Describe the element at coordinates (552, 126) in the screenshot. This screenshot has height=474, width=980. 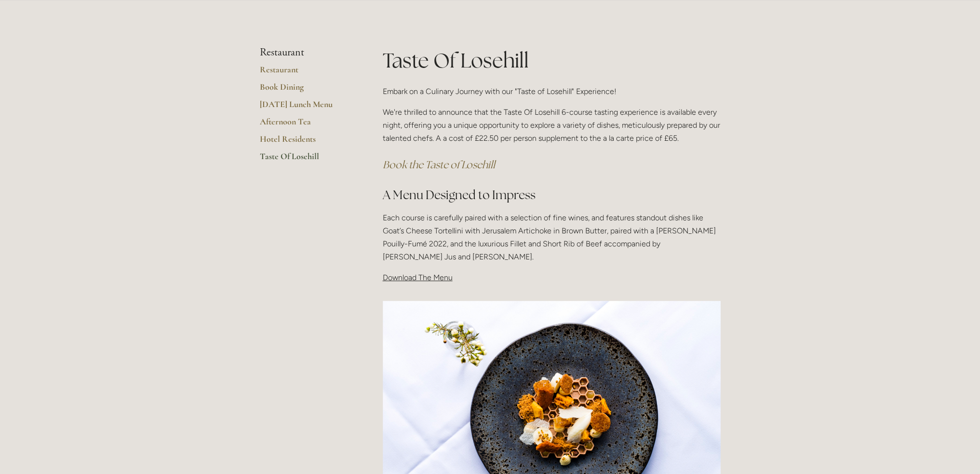
I see `p: We're thrilled to announce that the Taste Of Losehill 6-course tasting experience is available ev...` at that location.